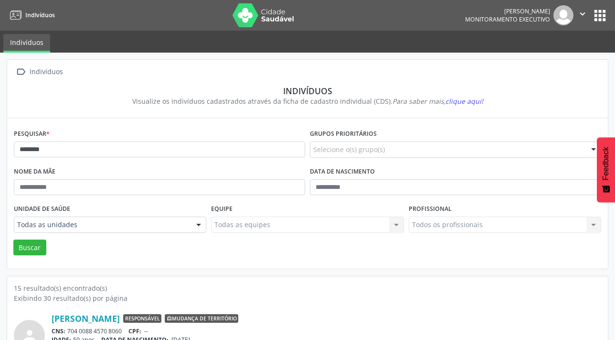 The height and width of the screenshot is (340, 615). What do you see at coordinates (464, 101) in the screenshot?
I see `span: clique aqui!` at bounding box center [464, 101].